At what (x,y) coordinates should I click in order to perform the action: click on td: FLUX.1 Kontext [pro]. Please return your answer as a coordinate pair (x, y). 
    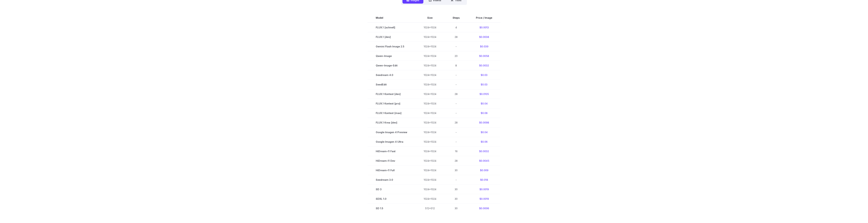
    Looking at the image, I should click on (392, 104).